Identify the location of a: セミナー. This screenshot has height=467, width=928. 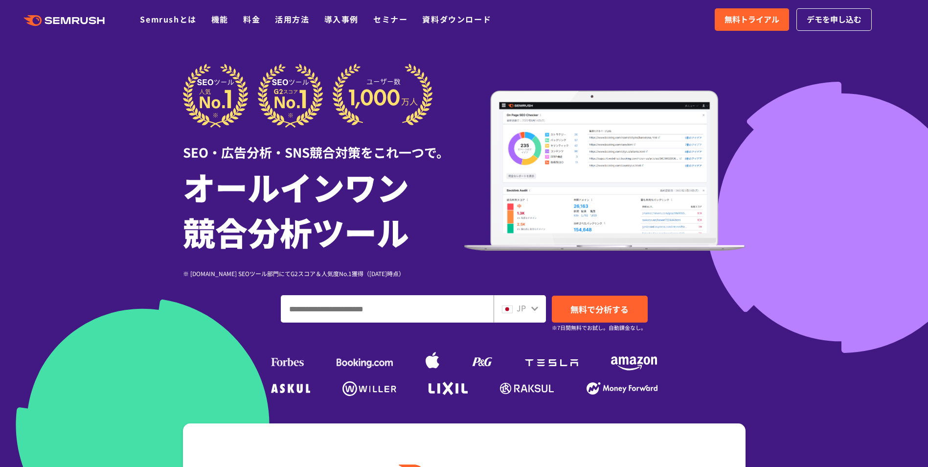
(391, 19).